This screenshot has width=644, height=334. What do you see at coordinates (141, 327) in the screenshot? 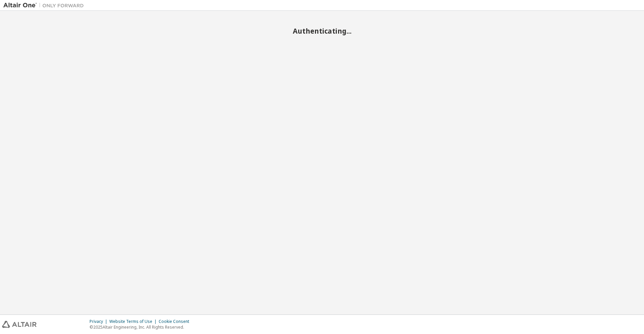
I see `p: © 2025 Altair Engineering, Inc. All Rights Reserved.` at bounding box center [141, 327].